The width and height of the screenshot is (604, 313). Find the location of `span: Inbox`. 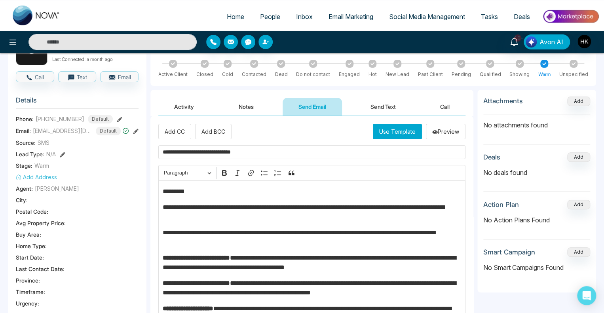

span: Inbox is located at coordinates (304, 17).